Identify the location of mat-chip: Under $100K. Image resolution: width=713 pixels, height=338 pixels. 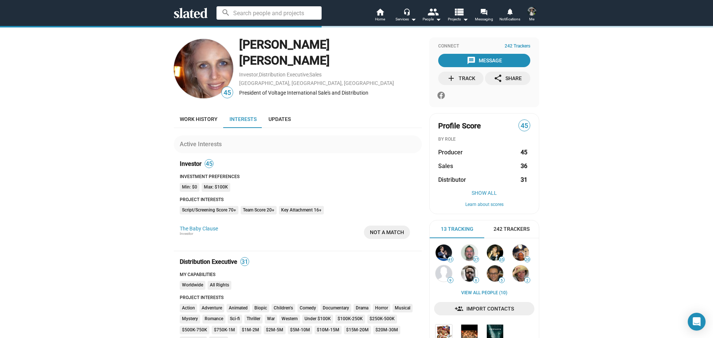
(317, 319).